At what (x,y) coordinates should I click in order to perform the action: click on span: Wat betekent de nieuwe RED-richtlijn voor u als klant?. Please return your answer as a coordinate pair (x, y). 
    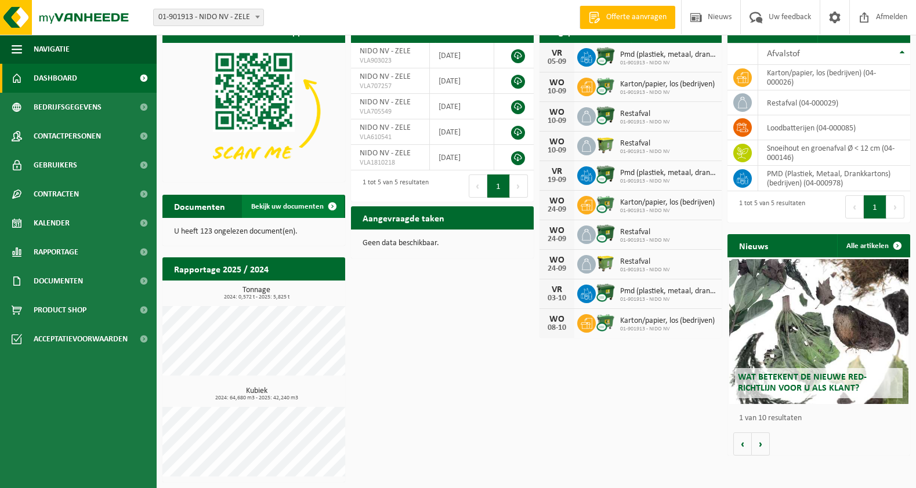
    Looking at the image, I should click on (802, 383).